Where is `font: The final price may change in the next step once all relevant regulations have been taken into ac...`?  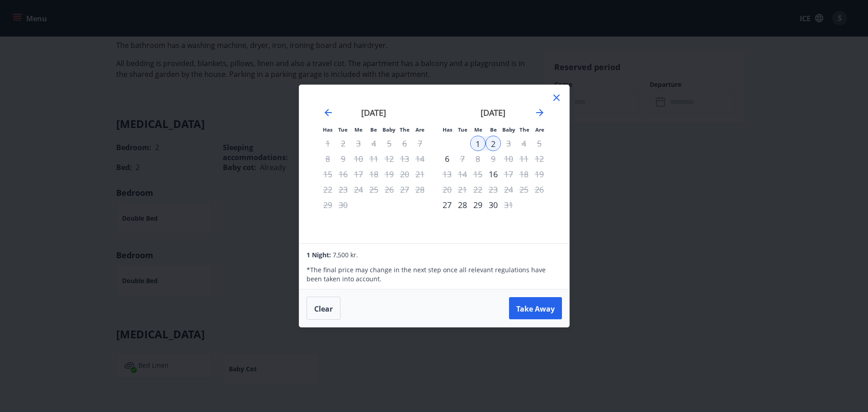
font: The final price may change in the next step once all relevant regulations have been taken into ac... is located at coordinates (426, 274).